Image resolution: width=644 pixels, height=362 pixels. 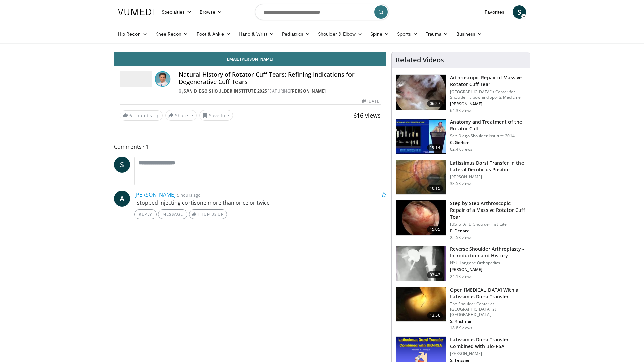 I want to click on p: 64.3K views, so click(x=461, y=110).